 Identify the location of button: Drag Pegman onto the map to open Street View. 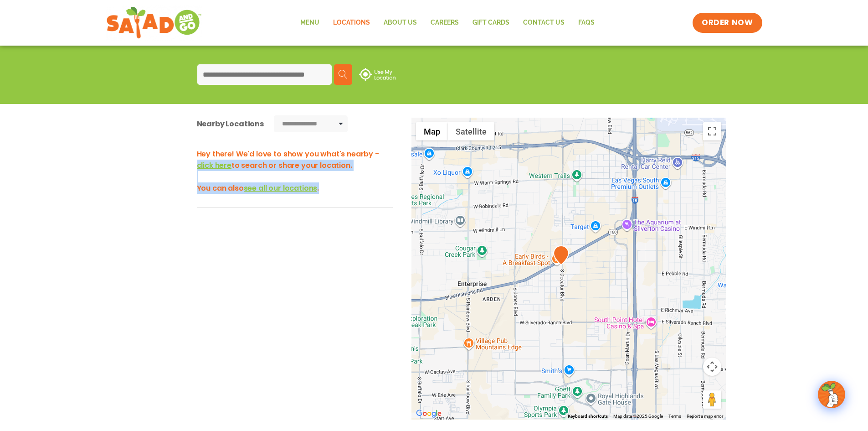
(712, 400).